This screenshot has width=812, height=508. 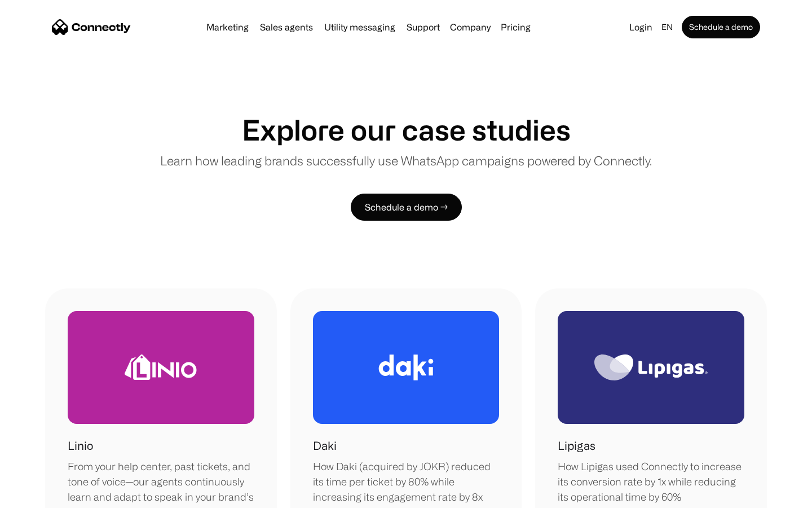 What do you see at coordinates (515, 27) in the screenshot?
I see `a: Pricing` at bounding box center [515, 27].